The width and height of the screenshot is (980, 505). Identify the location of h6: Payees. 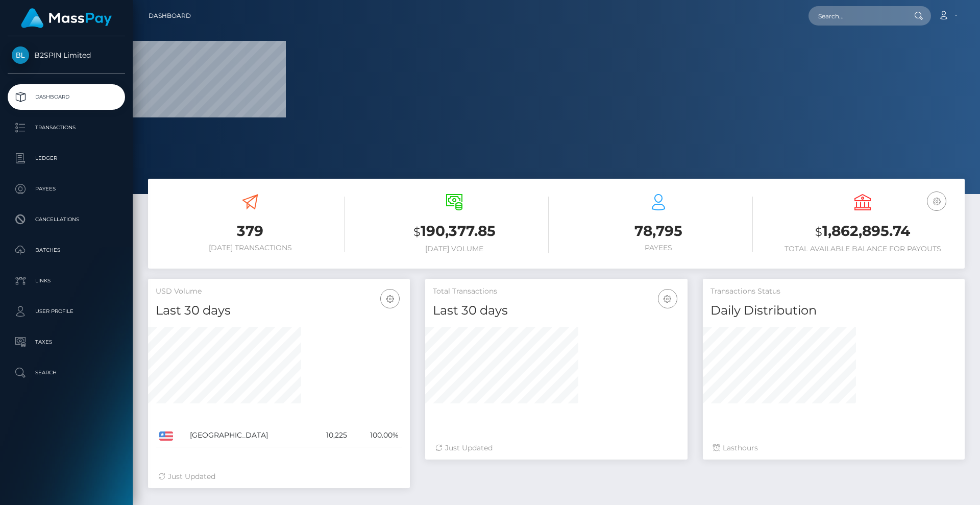
(659, 248).